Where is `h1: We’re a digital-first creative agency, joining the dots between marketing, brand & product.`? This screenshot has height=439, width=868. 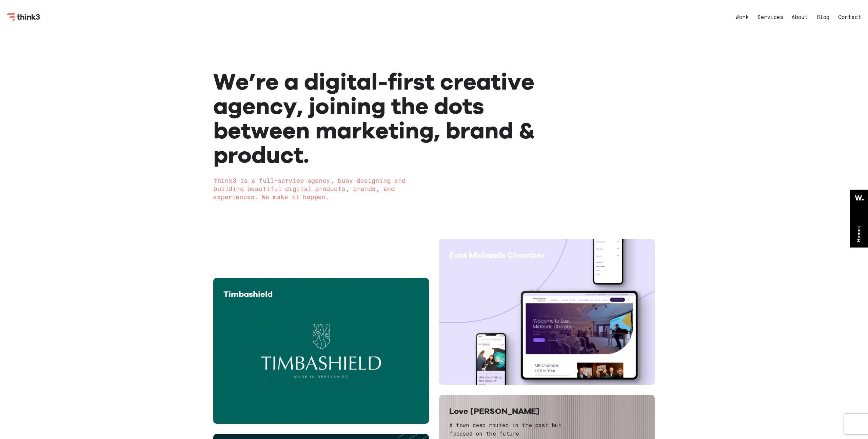
h1: We’re a digital-first creative agency, joining the dots between marketing, brand & product. is located at coordinates (390, 118).